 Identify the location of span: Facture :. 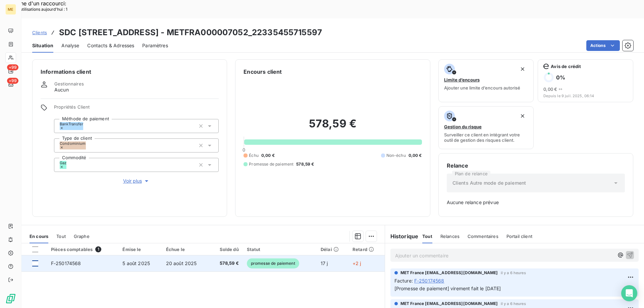
(404, 280).